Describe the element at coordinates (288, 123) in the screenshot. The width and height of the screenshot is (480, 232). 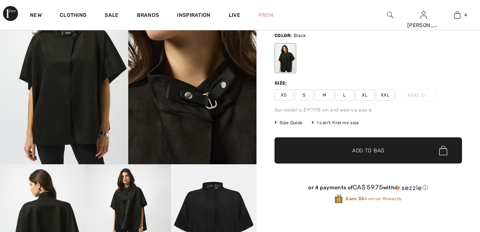
I see `span: Size Guide` at that location.